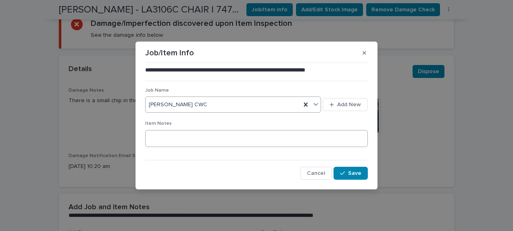  Describe the element at coordinates (316, 173) in the screenshot. I see `button: Cancel` at that location.